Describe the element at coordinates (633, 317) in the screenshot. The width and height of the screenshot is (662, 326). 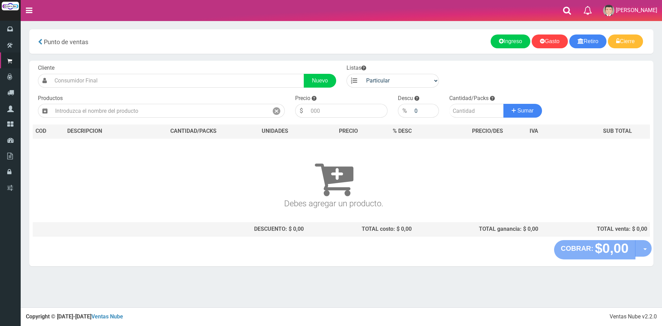
I see `div: Ventas Nube v2.2.0` at that location.